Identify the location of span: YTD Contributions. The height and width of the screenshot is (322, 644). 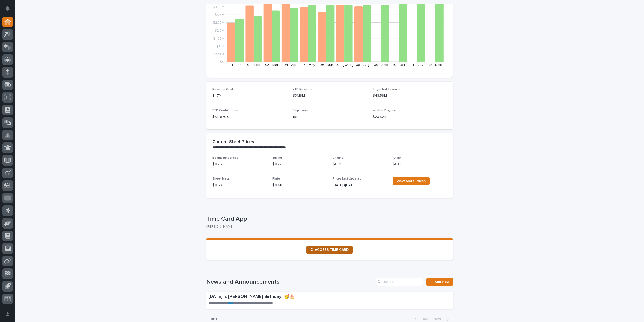
(225, 110).